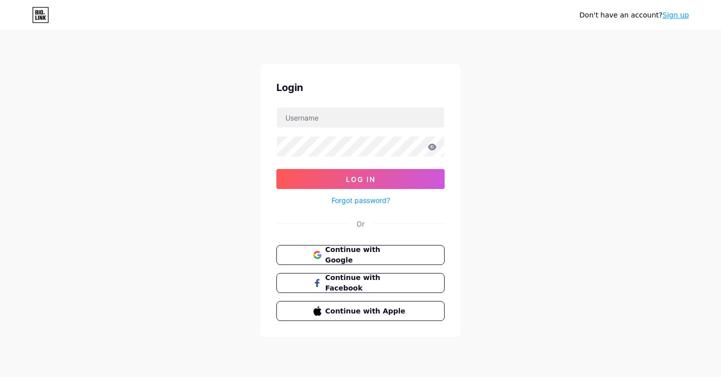  What do you see at coordinates (360, 255) in the screenshot?
I see `a: Continue with Google` at bounding box center [360, 255].